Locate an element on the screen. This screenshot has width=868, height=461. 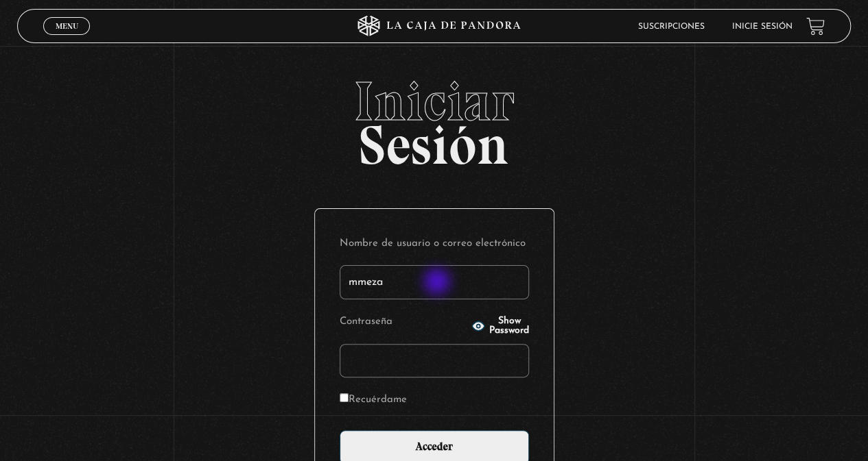
a: Inicie sesión is located at coordinates (762, 27).